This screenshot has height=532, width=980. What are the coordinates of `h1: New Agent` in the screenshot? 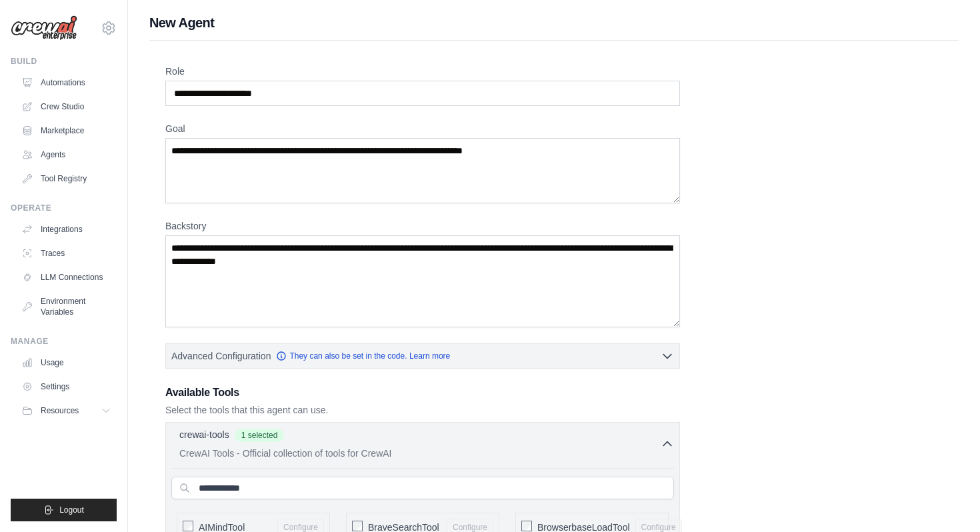 It's located at (554, 23).